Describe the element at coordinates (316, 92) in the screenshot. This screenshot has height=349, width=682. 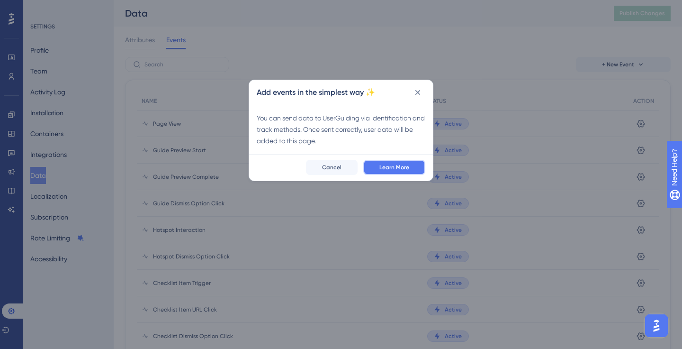
I see `h2: Add events in the simplest way ✨` at that location.